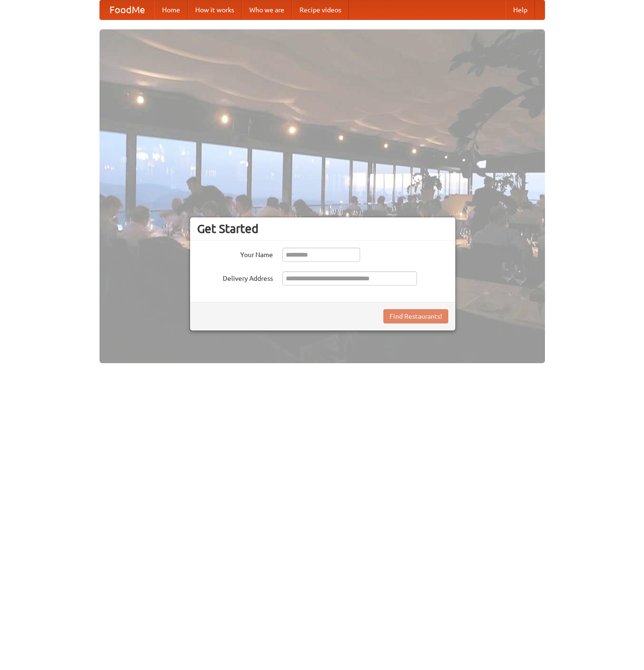  Describe the element at coordinates (235, 277) in the screenshot. I see `label: Delivery Address` at that location.